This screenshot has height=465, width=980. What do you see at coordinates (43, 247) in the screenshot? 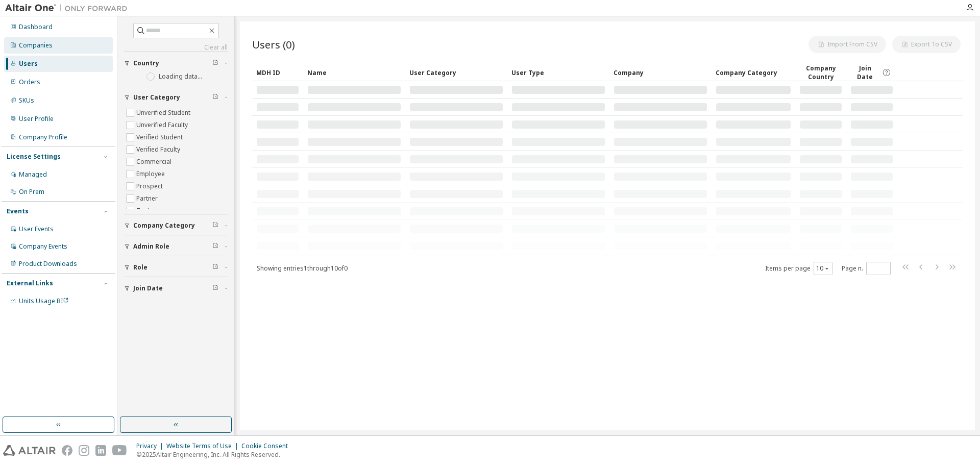
I see `div: Company Events` at bounding box center [43, 247].